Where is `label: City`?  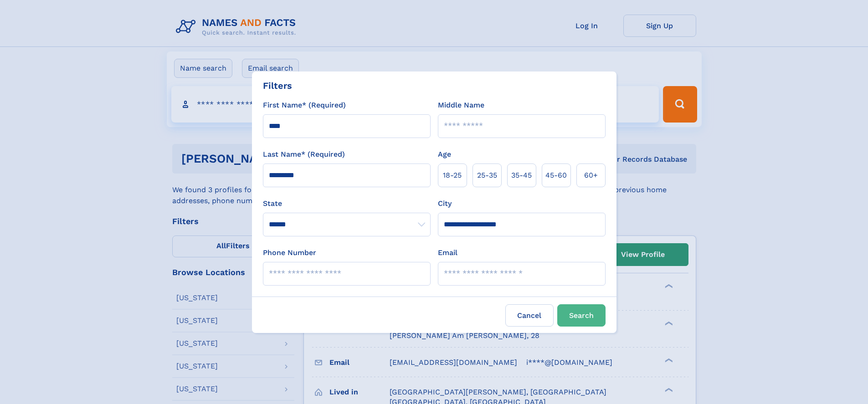 label: City is located at coordinates (445, 204).